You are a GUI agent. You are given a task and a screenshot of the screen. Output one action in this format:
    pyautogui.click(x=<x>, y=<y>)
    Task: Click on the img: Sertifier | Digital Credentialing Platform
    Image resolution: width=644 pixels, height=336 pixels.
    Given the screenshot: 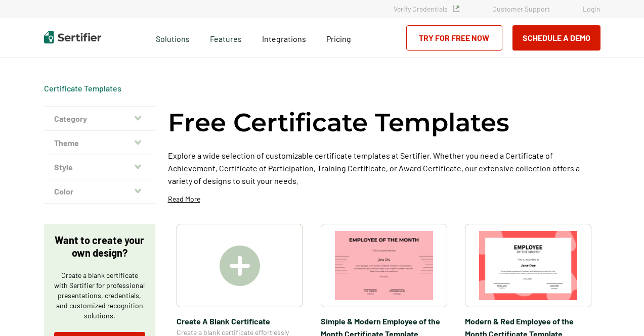 What is the action you would take?
    pyautogui.click(x=72, y=37)
    